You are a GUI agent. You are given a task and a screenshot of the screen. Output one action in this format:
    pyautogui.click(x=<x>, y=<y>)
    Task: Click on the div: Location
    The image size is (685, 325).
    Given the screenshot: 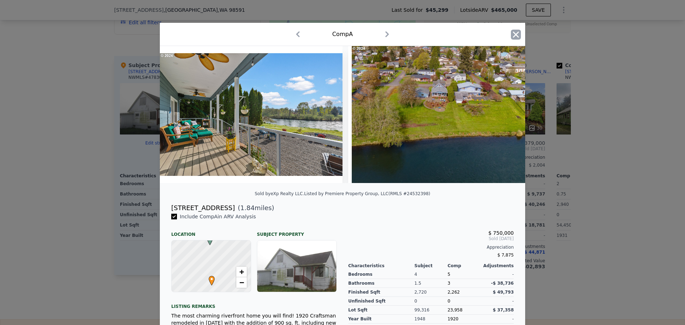 What is the action you would take?
    pyautogui.click(x=211, y=231)
    